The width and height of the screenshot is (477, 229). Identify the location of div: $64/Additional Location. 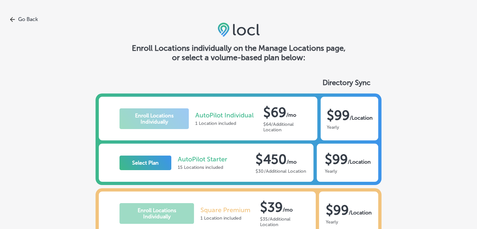
(286, 127).